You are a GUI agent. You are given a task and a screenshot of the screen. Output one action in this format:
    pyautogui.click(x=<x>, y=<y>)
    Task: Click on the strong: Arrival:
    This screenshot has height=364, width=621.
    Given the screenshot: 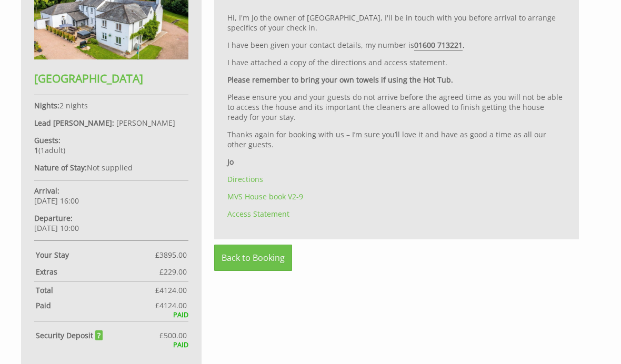 What is the action you would take?
    pyautogui.click(x=47, y=191)
    